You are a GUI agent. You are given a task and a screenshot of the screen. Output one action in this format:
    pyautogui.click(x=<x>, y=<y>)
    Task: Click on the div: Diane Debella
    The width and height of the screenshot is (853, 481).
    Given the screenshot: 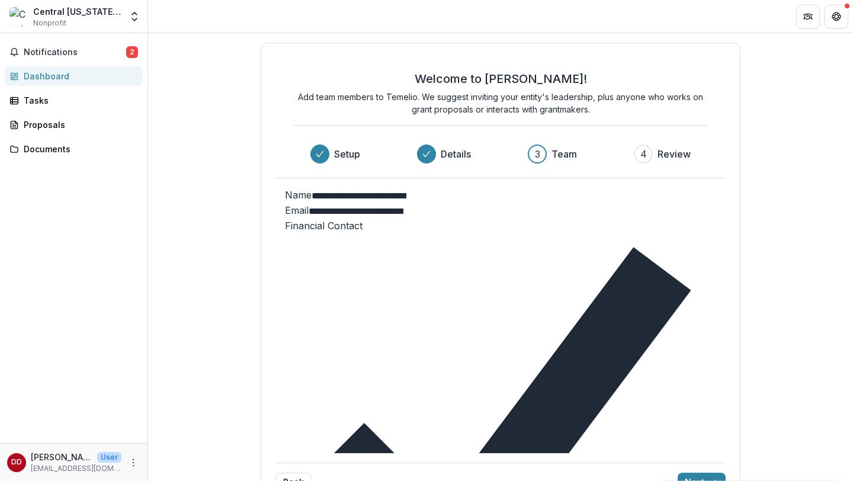 What is the action you would take?
    pyautogui.click(x=17, y=462)
    